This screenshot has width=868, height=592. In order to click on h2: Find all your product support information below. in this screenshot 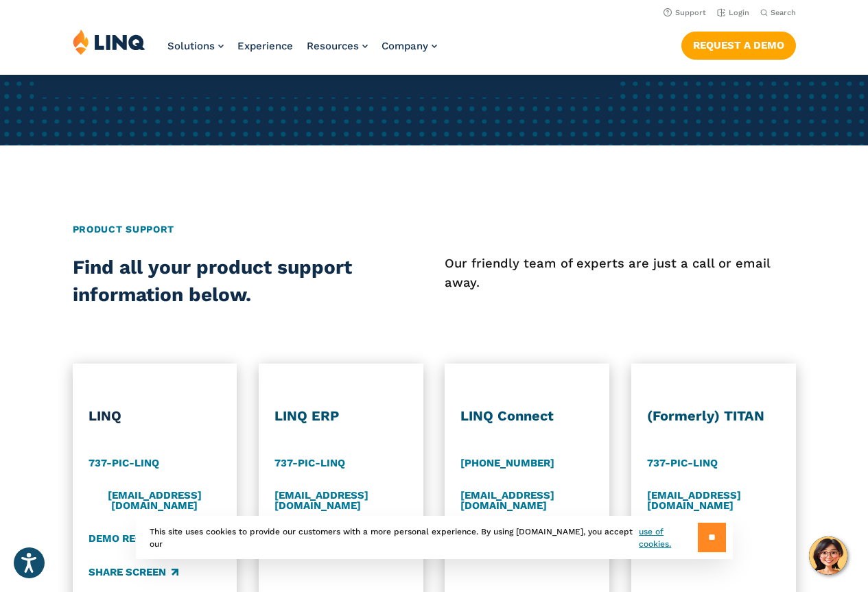, I will do `click(217, 281)`.